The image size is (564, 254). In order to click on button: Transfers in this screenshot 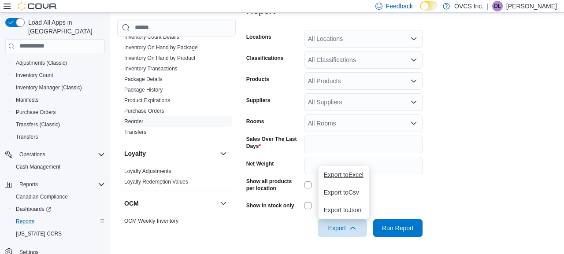, I will do `click(59, 137)`.